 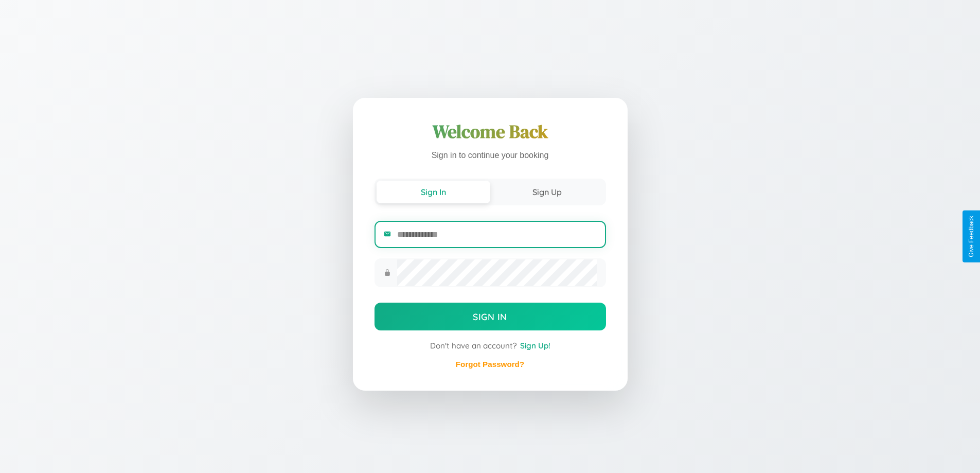 What do you see at coordinates (547, 192) in the screenshot?
I see `button: Sign Up` at bounding box center [547, 192].